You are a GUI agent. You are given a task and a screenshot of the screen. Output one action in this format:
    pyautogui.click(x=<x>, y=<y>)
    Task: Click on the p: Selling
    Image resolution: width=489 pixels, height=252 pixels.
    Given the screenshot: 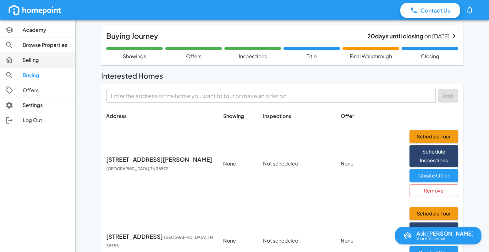 What is the action you would take?
    pyautogui.click(x=46, y=60)
    